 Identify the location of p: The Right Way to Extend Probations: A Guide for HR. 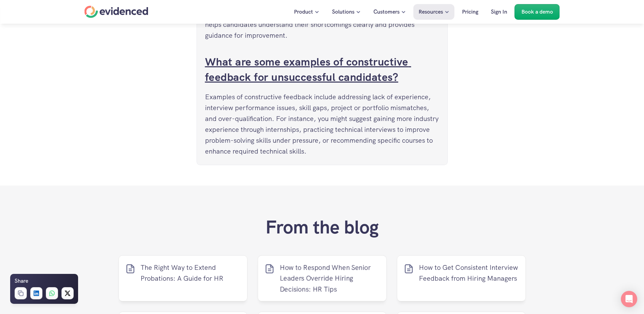
(191, 273).